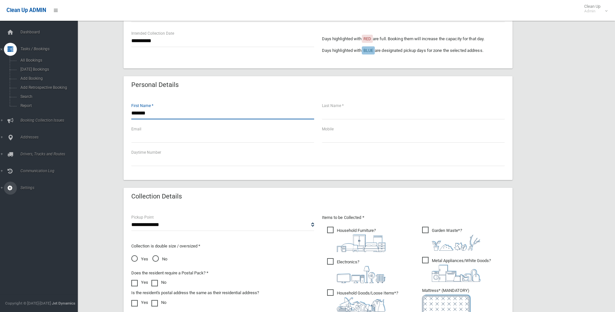 The height and width of the screenshot is (312, 615). I want to click on span: Tasks / Bookings, so click(51, 49).